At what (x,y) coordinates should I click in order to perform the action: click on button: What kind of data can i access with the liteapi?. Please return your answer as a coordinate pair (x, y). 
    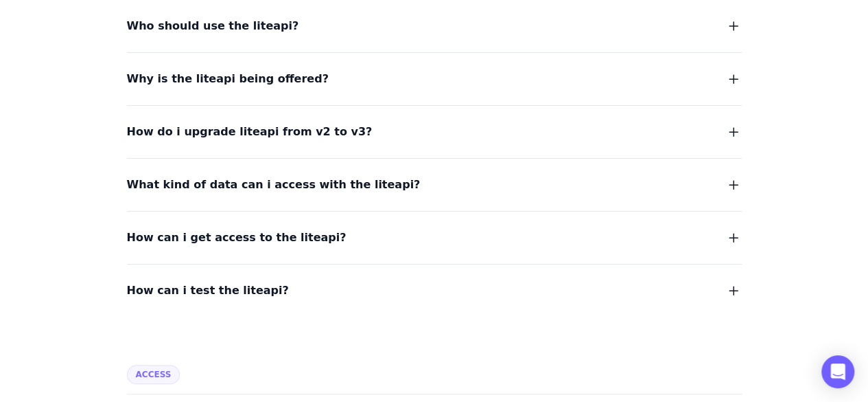
    Looking at the image, I should click on (434, 185).